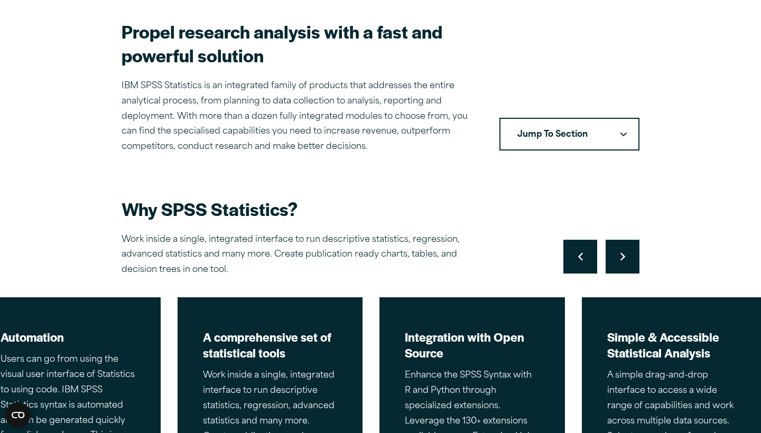 The image size is (761, 433). Describe the element at coordinates (623, 134) in the screenshot. I see `svg: Downward pointing chevron` at that location.